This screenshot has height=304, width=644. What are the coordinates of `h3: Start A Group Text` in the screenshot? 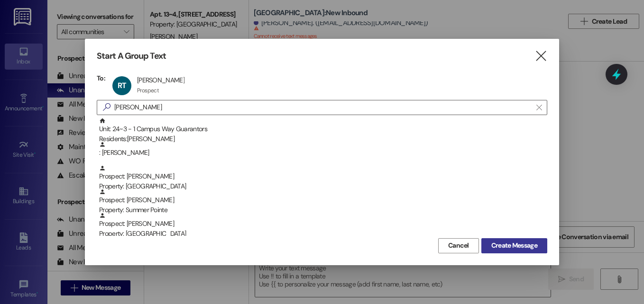 It's located at (132, 56).